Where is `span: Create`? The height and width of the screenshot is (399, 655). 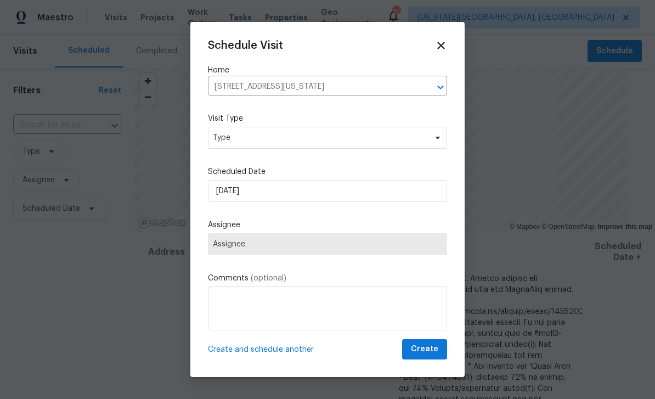 span: Create is located at coordinates (424, 349).